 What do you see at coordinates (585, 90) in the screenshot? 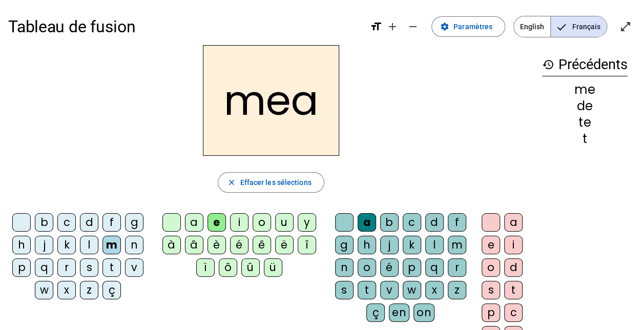
I see `div: me` at bounding box center [585, 90].